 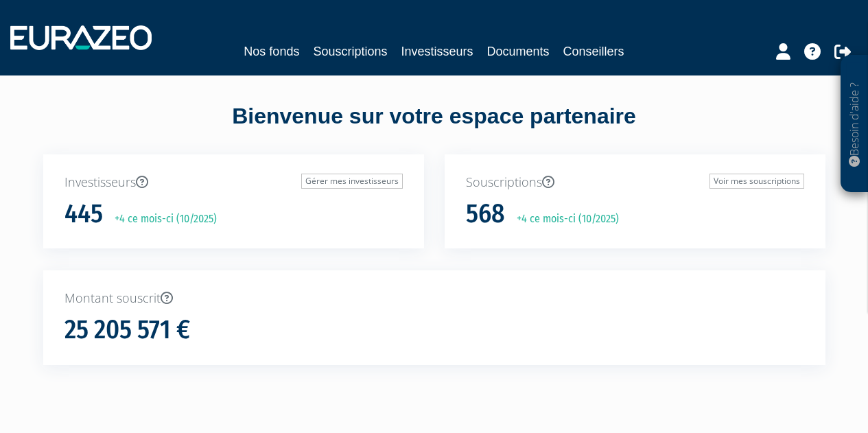 What do you see at coordinates (233, 182) in the screenshot?
I see `p: Investisseurs` at bounding box center [233, 182].